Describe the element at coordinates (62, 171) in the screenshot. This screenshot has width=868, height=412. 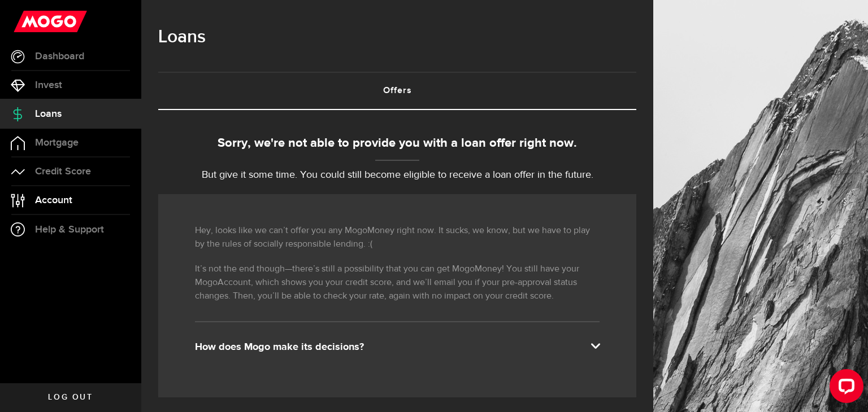
I see `span: Credit Score` at that location.